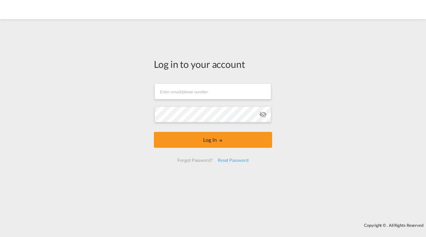  Describe the element at coordinates (195, 160) in the screenshot. I see `div: Forgot Password?` at that location.